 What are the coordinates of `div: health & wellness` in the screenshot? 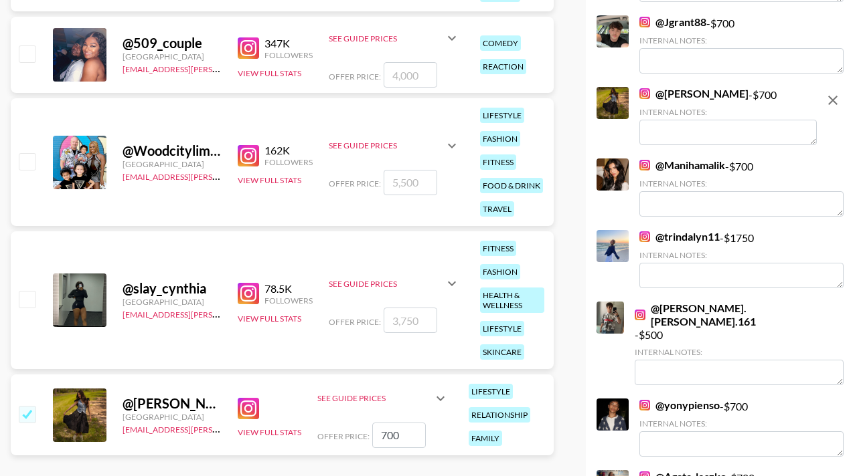 It's located at (512, 300).